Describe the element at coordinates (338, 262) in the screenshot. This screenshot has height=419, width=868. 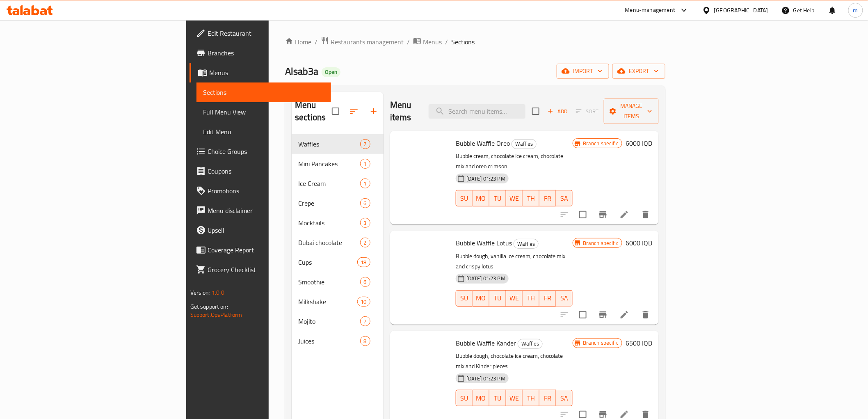
I see `div: Cups18` at that location.